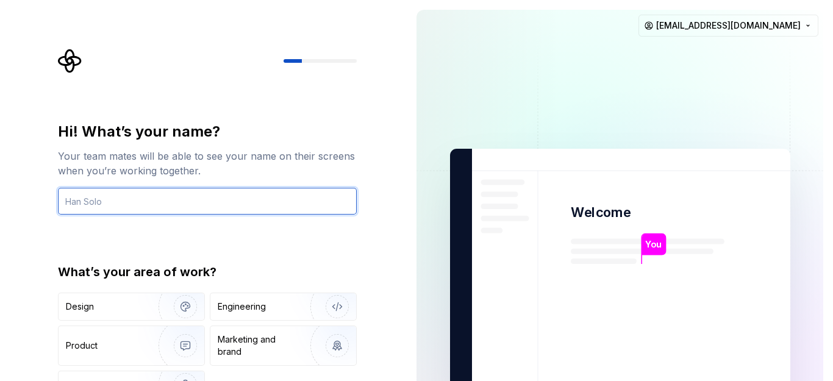 The image size is (833, 381). What do you see at coordinates (601, 212) in the screenshot?
I see `p: Welcome` at bounding box center [601, 212].